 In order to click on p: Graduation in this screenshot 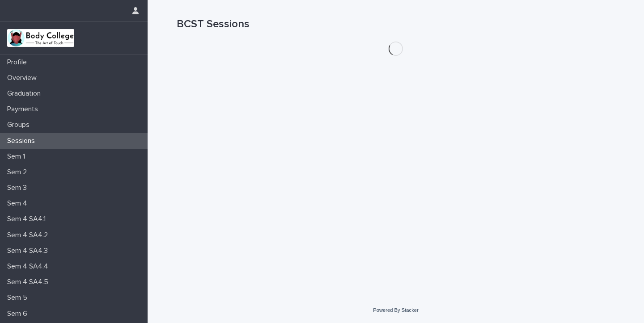, I will do `click(25, 93)`.